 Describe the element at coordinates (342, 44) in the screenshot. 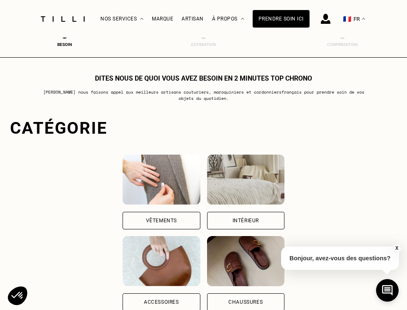

I see `div: Confirmation` at that location.